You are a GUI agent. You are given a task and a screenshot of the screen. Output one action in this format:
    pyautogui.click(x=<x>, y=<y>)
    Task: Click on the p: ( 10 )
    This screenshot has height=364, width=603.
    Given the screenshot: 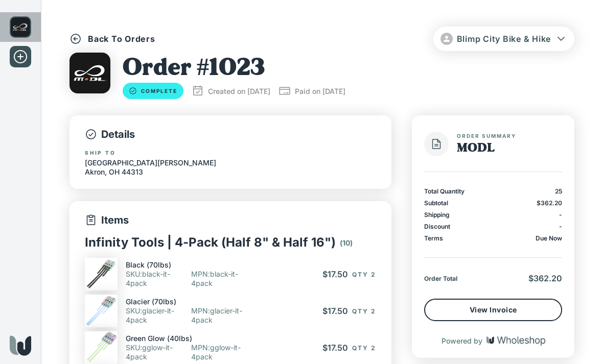 What is the action you would take?
    pyautogui.click(x=346, y=243)
    